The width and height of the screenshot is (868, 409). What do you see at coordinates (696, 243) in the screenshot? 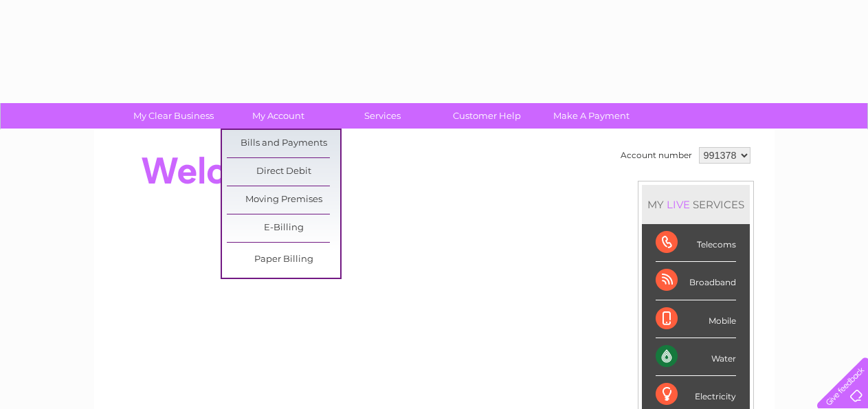
I see `div: Telecoms` at bounding box center [696, 243].